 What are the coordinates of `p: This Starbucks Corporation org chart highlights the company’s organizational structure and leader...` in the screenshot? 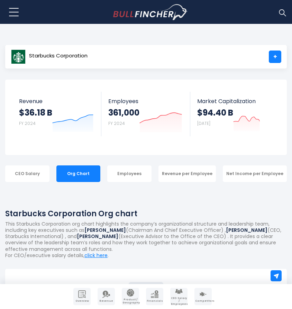 It's located at (146, 237).